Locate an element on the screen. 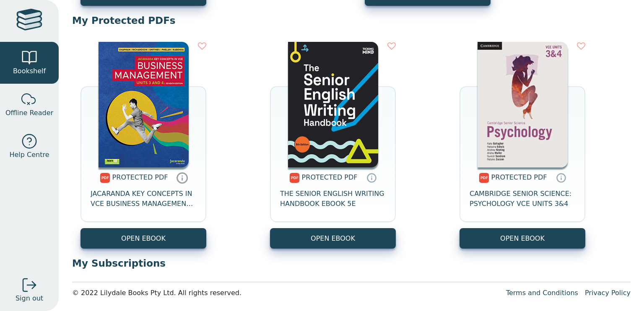 The height and width of the screenshot is (311, 644). img: af433874-4055-4d77-9467-d1b2937e6b98.jpg is located at coordinates (143, 105).